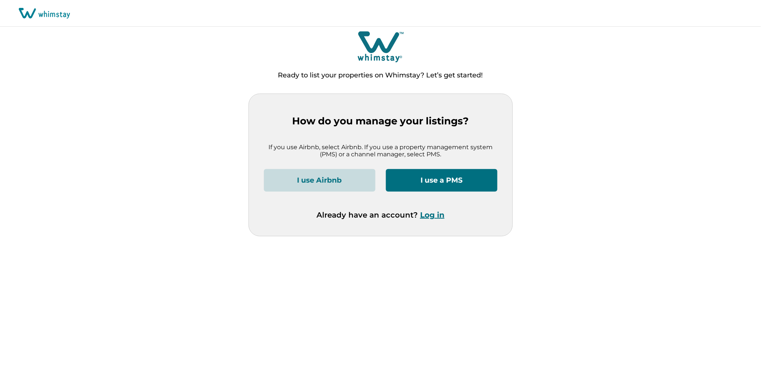 The width and height of the screenshot is (761, 372). I want to click on p: If you use Airbnb, select Airbnb. If you use a property management system (PMS) or a channel mana..., so click(381, 151).